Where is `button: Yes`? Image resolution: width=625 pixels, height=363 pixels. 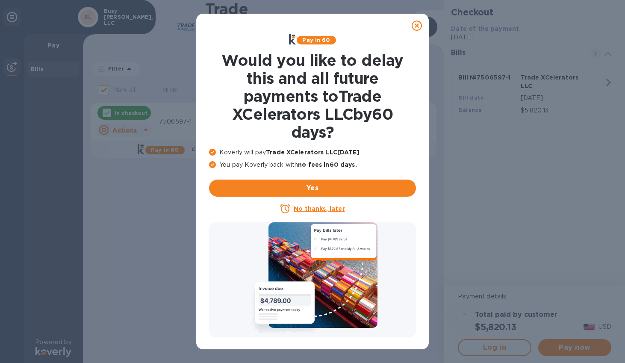
button: Yes is located at coordinates (312, 188).